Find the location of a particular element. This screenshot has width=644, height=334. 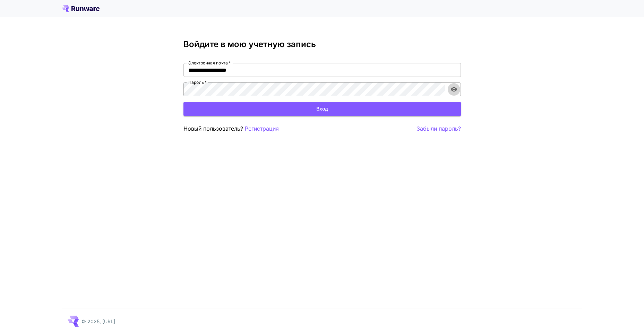

button: Вход is located at coordinates (322, 109).